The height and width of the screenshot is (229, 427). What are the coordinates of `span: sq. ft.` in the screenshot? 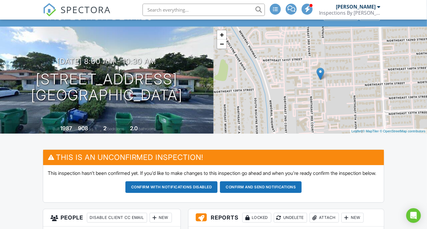 It's located at (93, 129).